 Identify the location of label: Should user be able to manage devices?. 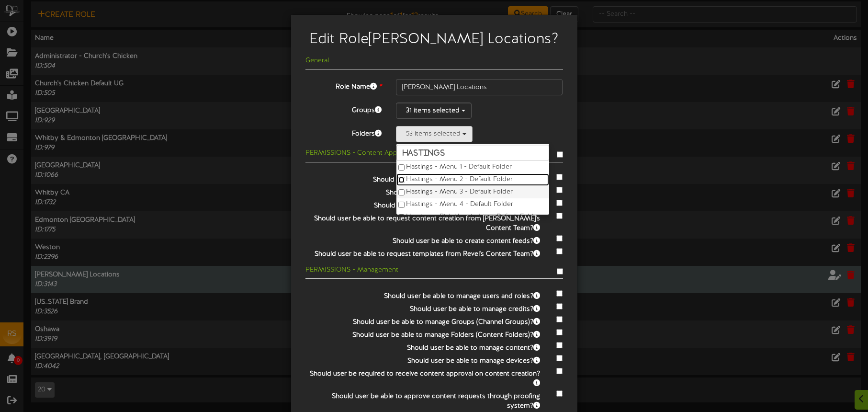
(423, 359).